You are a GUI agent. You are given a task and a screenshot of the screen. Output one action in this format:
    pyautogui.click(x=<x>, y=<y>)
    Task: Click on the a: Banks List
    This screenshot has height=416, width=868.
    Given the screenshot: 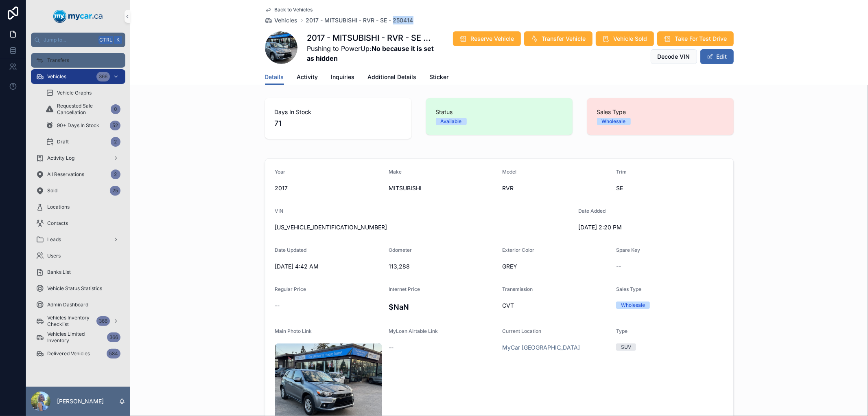 What is the action you would take?
    pyautogui.click(x=78, y=272)
    